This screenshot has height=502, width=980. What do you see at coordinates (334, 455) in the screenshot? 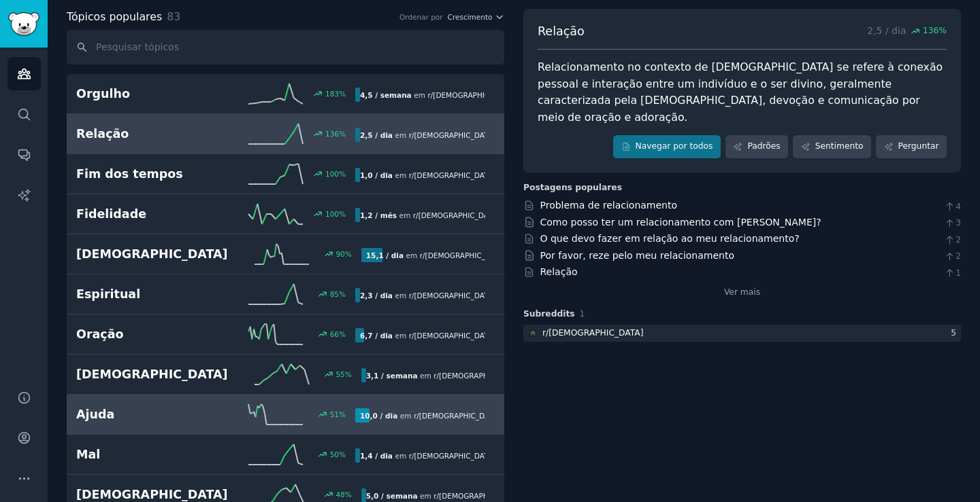
I see `font: 50` at bounding box center [334, 455].